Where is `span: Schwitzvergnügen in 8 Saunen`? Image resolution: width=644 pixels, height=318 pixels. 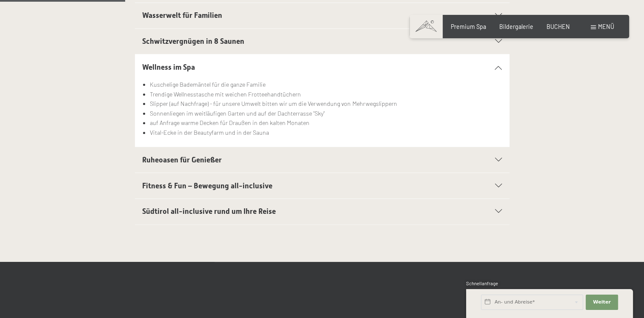
span: Schwitzvergnügen in 8 Saunen is located at coordinates (193, 41).